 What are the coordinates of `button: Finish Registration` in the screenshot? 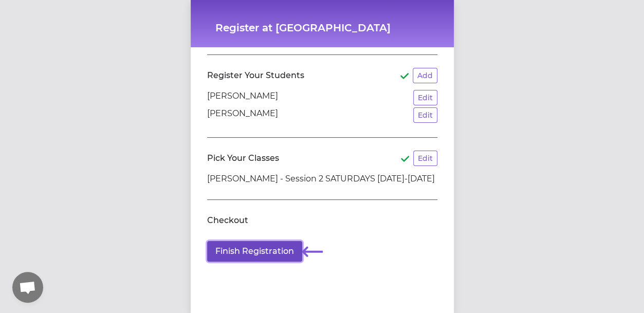 It's located at (255, 251).